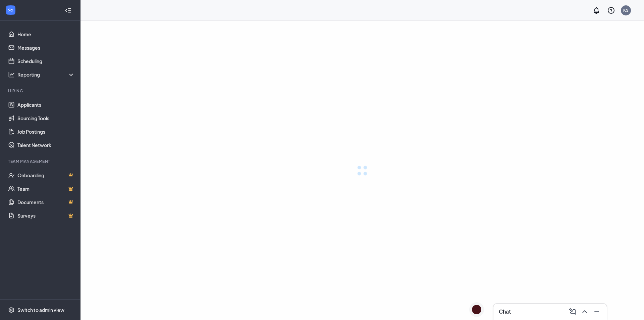 This screenshot has width=644, height=320. What do you see at coordinates (596, 11) in the screenshot?
I see `svg: Notifications` at bounding box center [596, 11].